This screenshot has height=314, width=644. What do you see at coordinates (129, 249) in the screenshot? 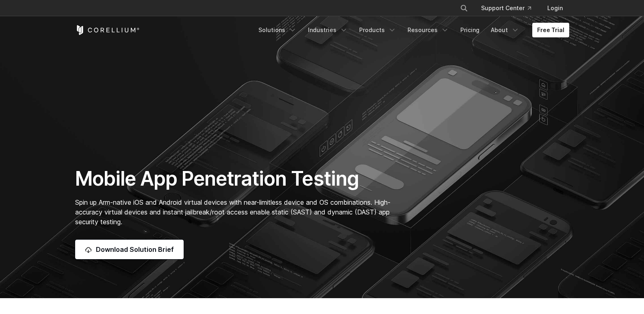
I see `a: Download Solution Brief` at bounding box center [129, 249].